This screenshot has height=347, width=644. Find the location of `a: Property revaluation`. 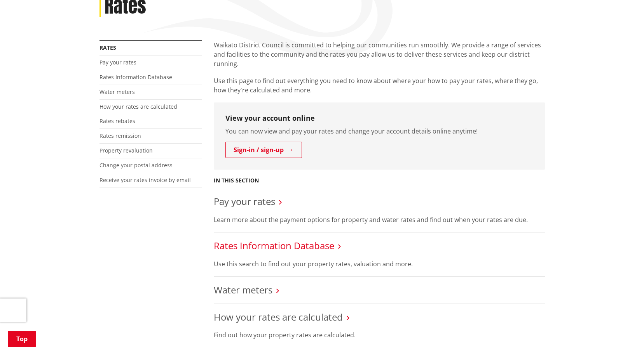

a: Property revaluation is located at coordinates (126, 150).